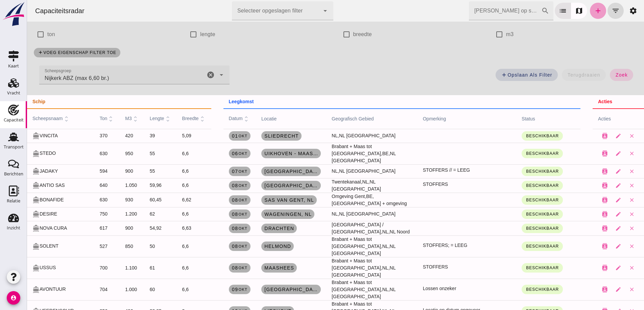 This screenshot has width=644, height=310. Describe the element at coordinates (133, 228) in the screenshot. I see `td: 54,92` at that location.